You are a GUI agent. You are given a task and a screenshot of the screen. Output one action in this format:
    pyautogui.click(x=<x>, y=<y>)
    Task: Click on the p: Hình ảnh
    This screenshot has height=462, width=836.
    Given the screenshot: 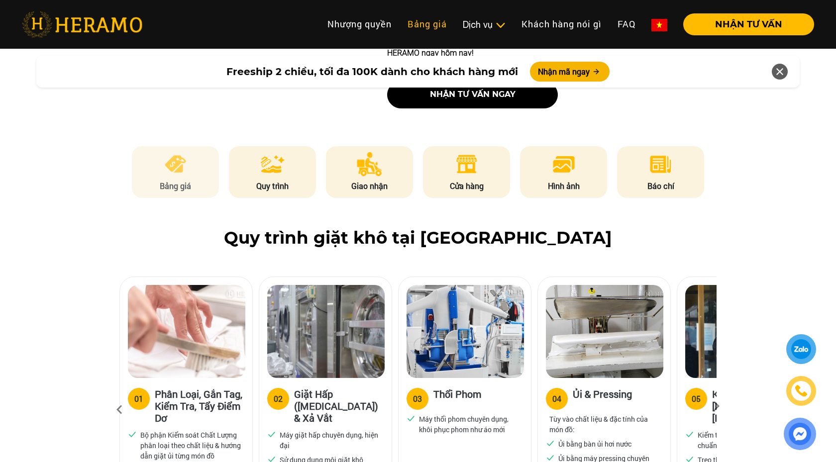 What is the action you would take?
    pyautogui.click(x=563, y=186)
    